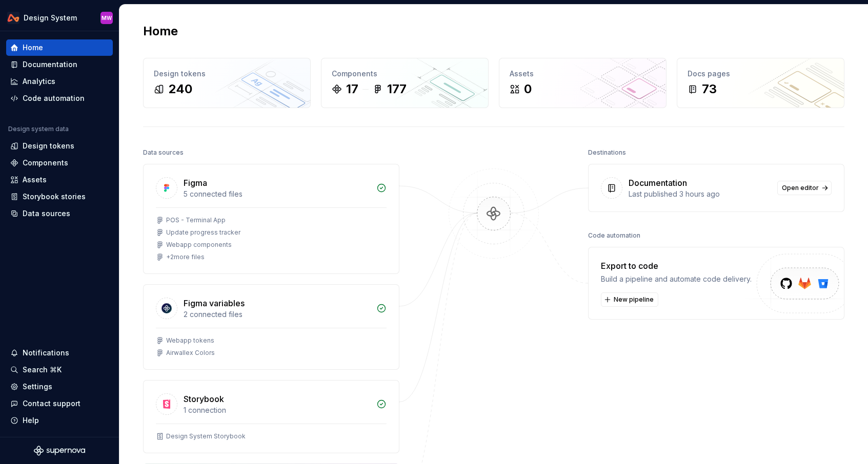 The image size is (868, 464). Describe the element at coordinates (277, 315) in the screenshot. I see `div: 2 connected files` at that location.